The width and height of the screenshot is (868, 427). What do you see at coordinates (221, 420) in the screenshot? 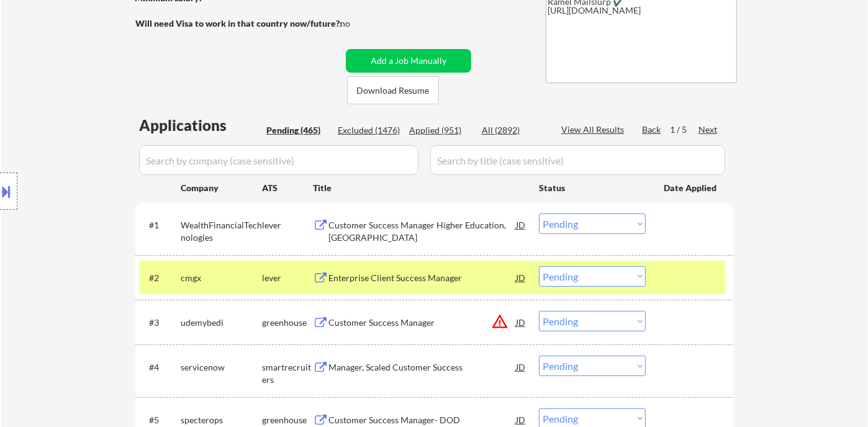
I see `div: specterops` at bounding box center [221, 420].